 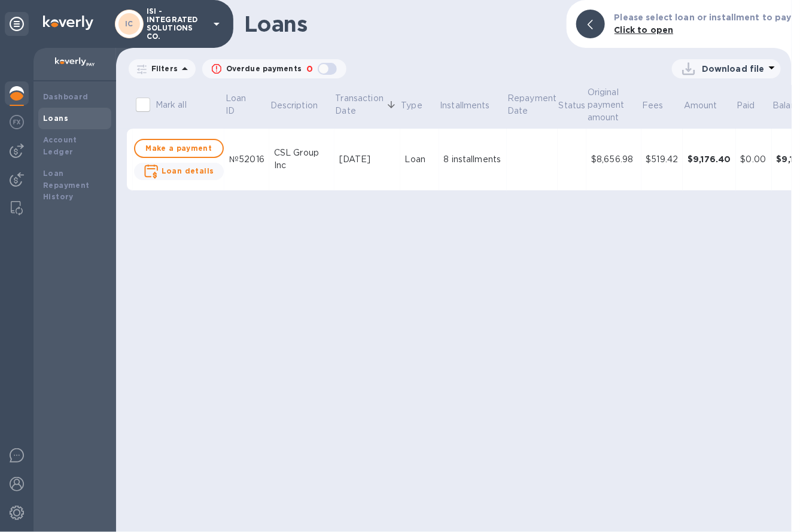 What do you see at coordinates (179, 148) in the screenshot?
I see `button: Make a payment` at bounding box center [179, 148].